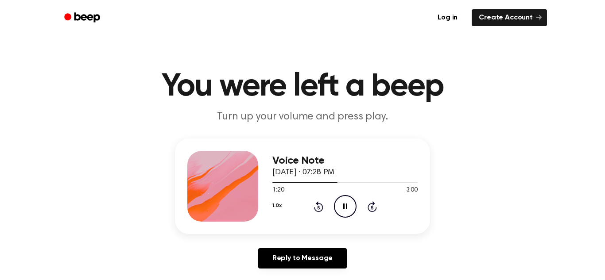  Describe the element at coordinates (302, 258) in the screenshot. I see `a: Reply to Message` at that location.